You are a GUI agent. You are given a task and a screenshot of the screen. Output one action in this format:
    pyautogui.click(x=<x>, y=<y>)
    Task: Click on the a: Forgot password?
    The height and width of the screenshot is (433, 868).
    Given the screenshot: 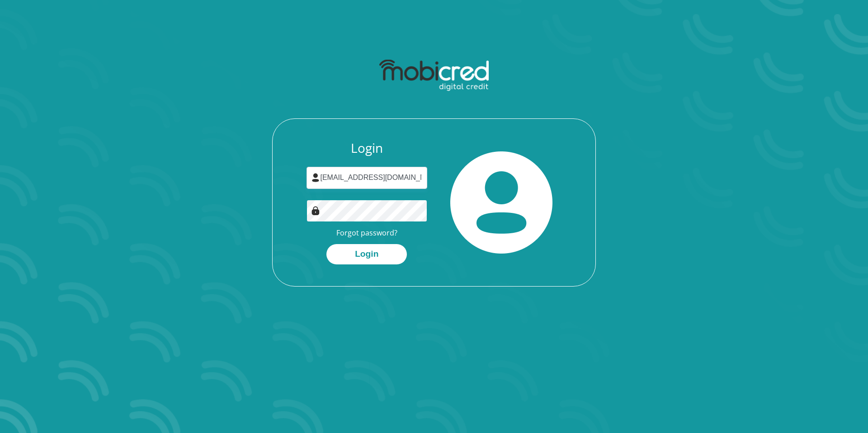 What is the action you would take?
    pyautogui.click(x=367, y=233)
    